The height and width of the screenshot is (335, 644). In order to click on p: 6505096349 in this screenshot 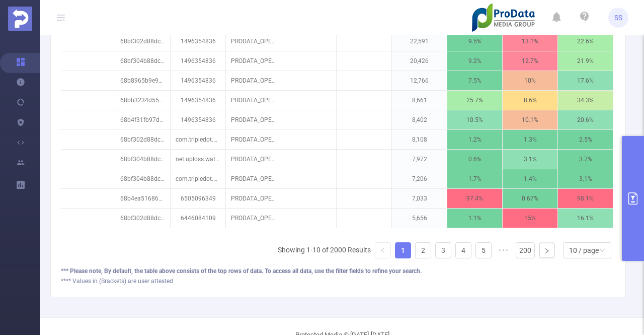, I will do `click(198, 198)`.